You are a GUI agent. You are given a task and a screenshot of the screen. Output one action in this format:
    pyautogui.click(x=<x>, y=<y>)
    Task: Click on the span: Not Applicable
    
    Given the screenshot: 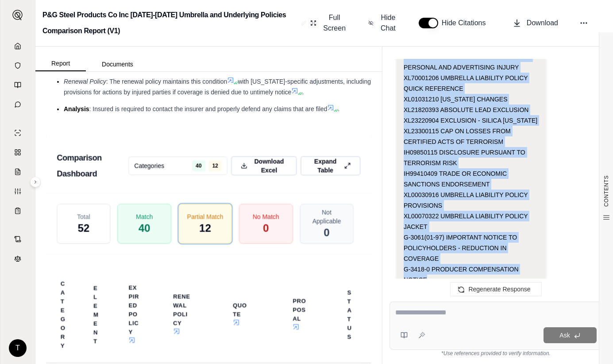 What is the action you would take?
    pyautogui.click(x=326, y=217)
    